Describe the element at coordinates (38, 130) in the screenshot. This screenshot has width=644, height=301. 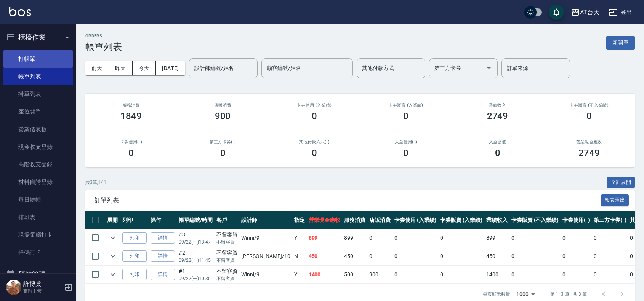
I see `a: 營業儀表板` at that location.